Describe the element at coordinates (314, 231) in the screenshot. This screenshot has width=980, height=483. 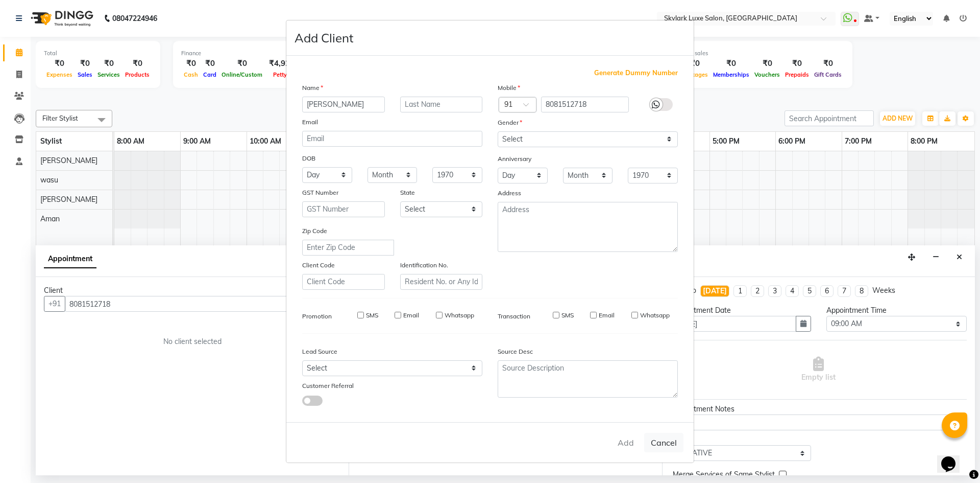
I see `label: Zip Code` at that location.